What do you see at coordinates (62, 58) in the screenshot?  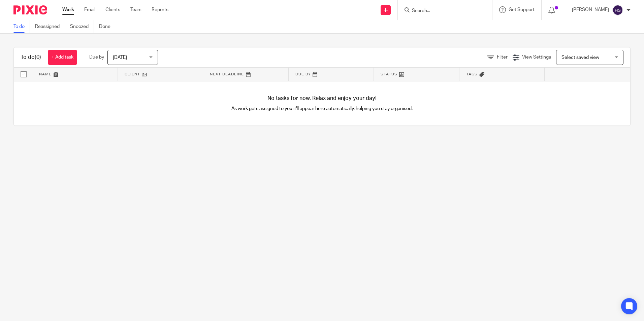 I see `a: + Add task` at bounding box center [62, 58].